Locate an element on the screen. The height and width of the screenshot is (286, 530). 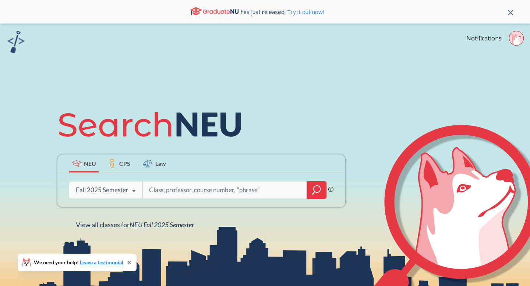
div: Fall 2025 Semester is located at coordinates (102, 190).